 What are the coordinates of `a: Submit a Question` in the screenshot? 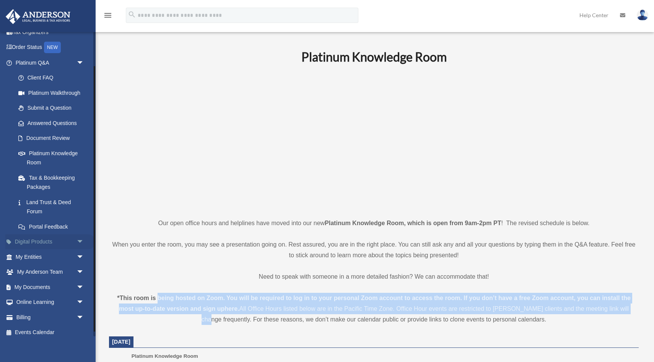 It's located at (53, 108).